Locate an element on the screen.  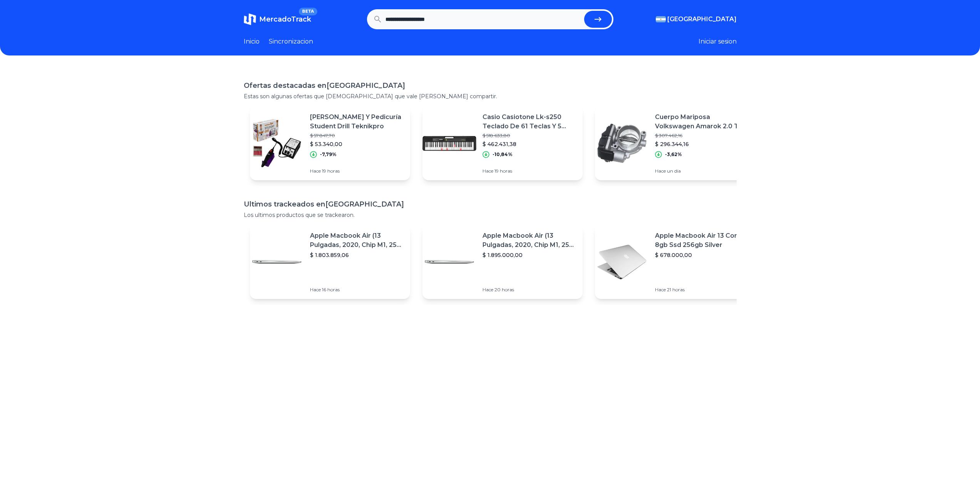
p: Hace 20 horas is located at coordinates (529, 290).